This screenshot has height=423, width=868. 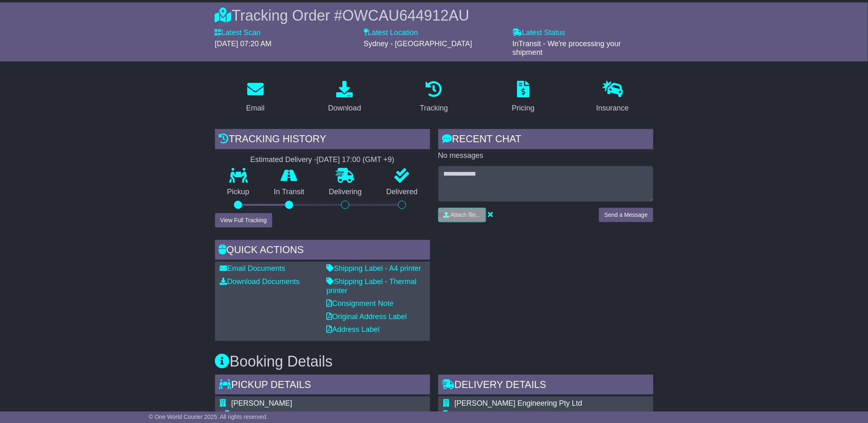 What do you see at coordinates (239, 192) in the screenshot?
I see `p: Pickup` at bounding box center [239, 192].